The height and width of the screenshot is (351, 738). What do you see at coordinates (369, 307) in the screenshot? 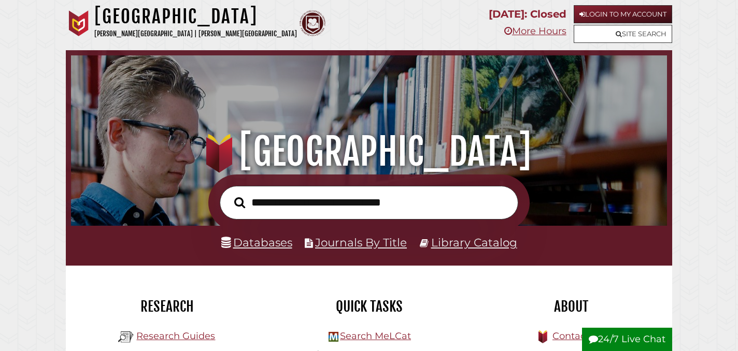
I see `h2: Quick Tasks` at bounding box center [369, 307].